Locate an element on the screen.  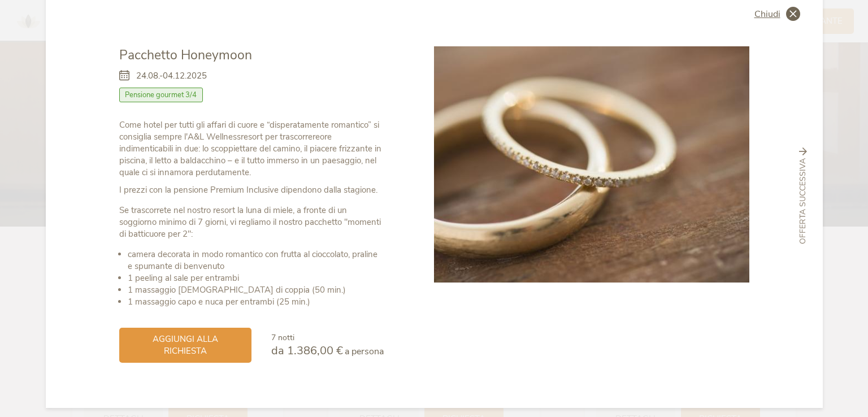
p: Come hotel per tutti gli affari di cuore e “disperatamente romantico” si consiglia sempre l'A&L W... is located at coordinates (252, 149).